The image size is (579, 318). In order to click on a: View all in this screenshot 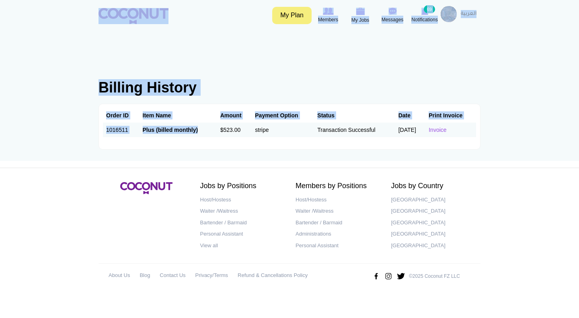, I will do `click(242, 246)`.